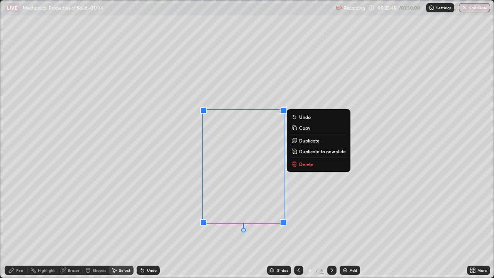 This screenshot has width=494, height=278. What do you see at coordinates (46, 270) in the screenshot?
I see `div: Highlight` at bounding box center [46, 270].